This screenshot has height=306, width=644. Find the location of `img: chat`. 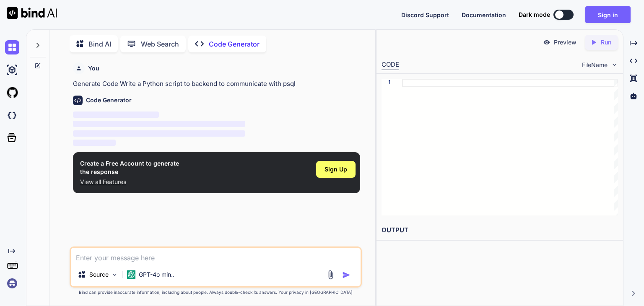

img: chat is located at coordinates (12, 47).